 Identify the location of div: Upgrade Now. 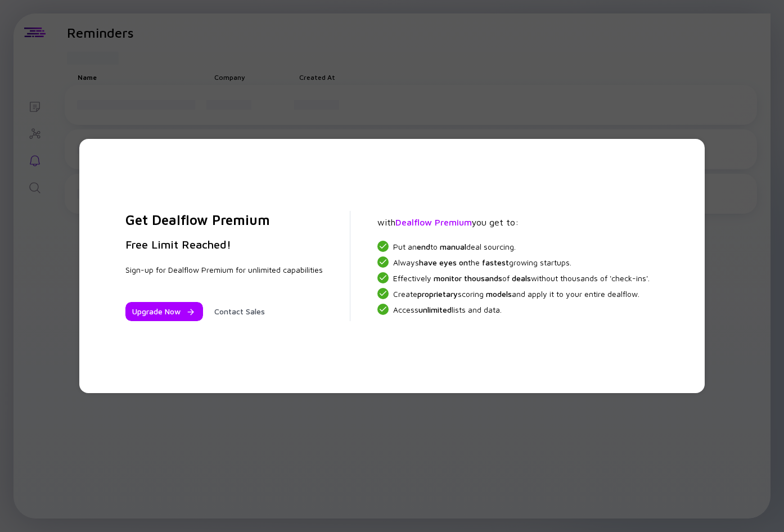
(164, 312).